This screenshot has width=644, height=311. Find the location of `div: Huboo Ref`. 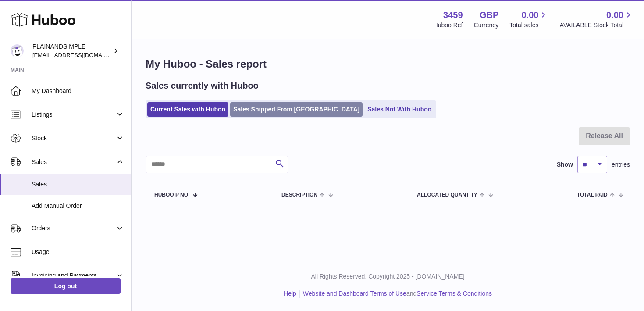

div: Huboo Ref is located at coordinates (448, 25).